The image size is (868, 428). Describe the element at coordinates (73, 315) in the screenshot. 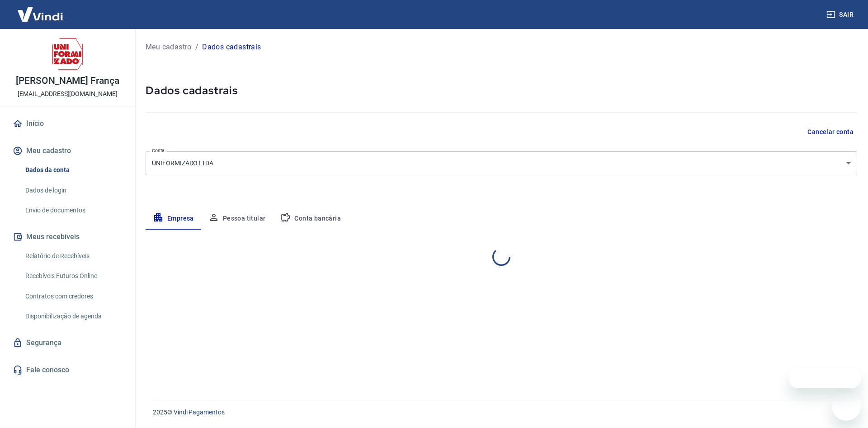

I see `a: Disponibilização de agenda` at that location.